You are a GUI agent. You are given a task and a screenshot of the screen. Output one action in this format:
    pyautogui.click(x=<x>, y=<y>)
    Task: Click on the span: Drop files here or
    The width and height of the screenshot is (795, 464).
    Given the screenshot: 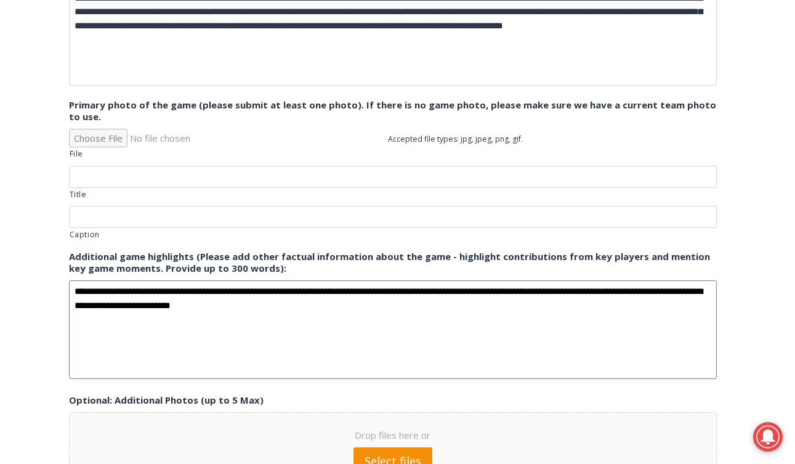 What is the action you would take?
    pyautogui.click(x=393, y=435)
    